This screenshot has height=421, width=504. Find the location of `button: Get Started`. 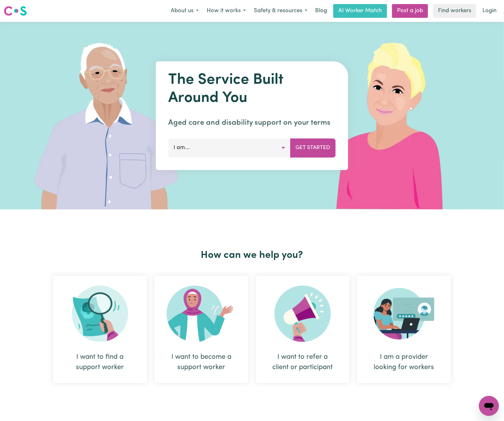

button: Get Started is located at coordinates (313, 148).